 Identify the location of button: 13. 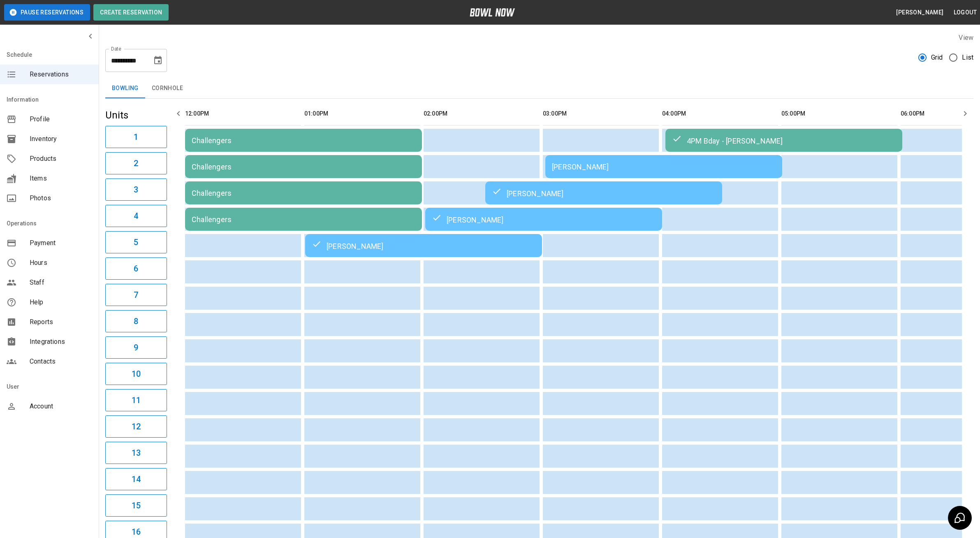
(136, 453).